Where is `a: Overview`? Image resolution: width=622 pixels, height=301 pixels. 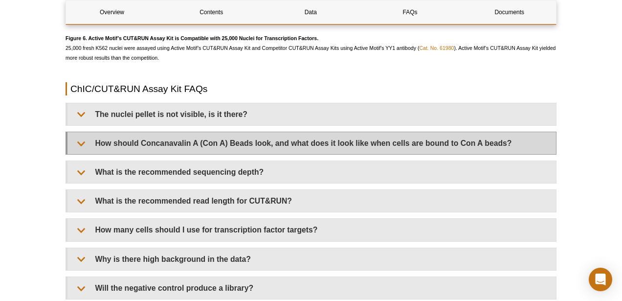
a: Overview is located at coordinates (112, 12).